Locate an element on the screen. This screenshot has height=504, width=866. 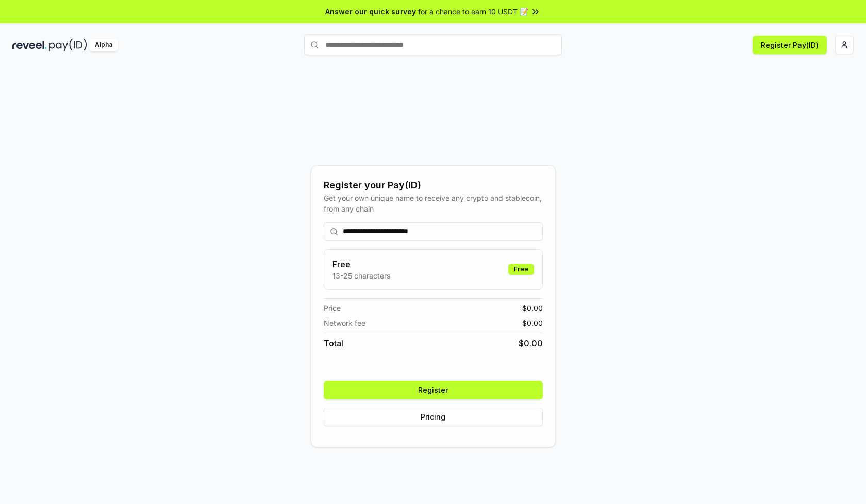
div: Register your Pay(ID) is located at coordinates (433, 185).